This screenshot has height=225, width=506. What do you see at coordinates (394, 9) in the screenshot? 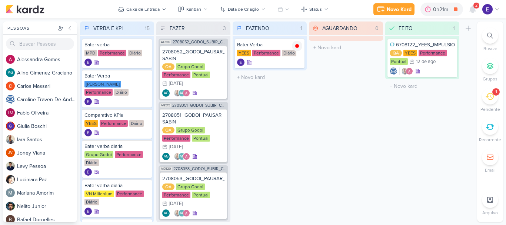
I see `button: Novo Kard` at bounding box center [394, 9].